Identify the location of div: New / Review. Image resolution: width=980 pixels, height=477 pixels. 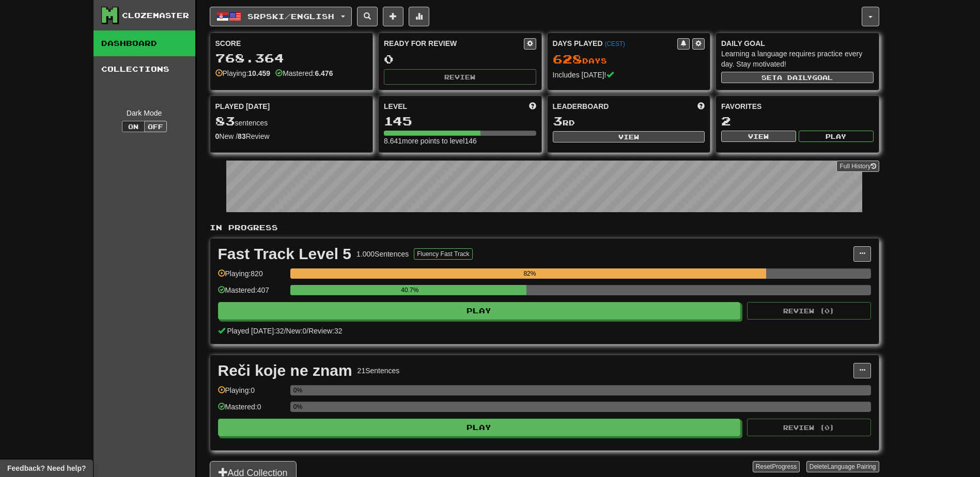
(291, 137).